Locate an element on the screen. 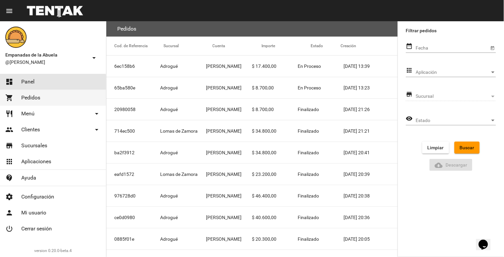  span: Panel is located at coordinates (28, 82).